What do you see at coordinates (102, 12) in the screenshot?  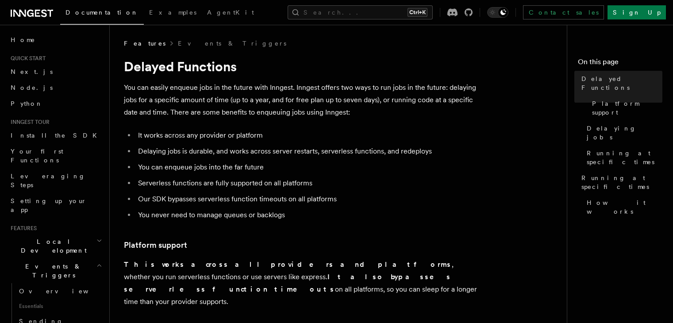 I see `span: Documentation` at bounding box center [102, 12].